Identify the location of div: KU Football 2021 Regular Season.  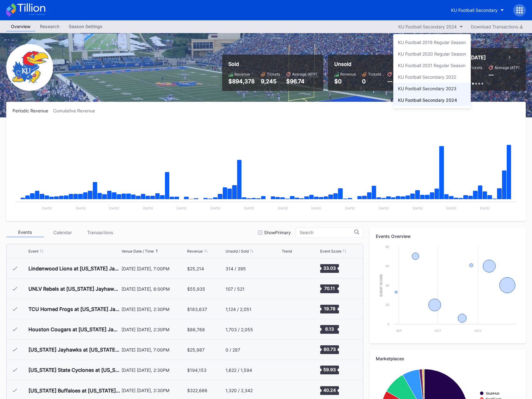
(432, 65).